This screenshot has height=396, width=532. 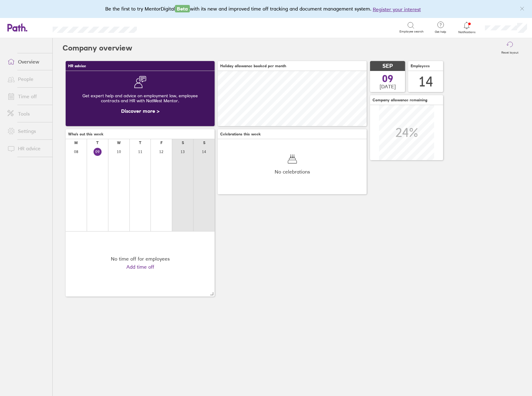 I want to click on a: Add time off, so click(x=140, y=267).